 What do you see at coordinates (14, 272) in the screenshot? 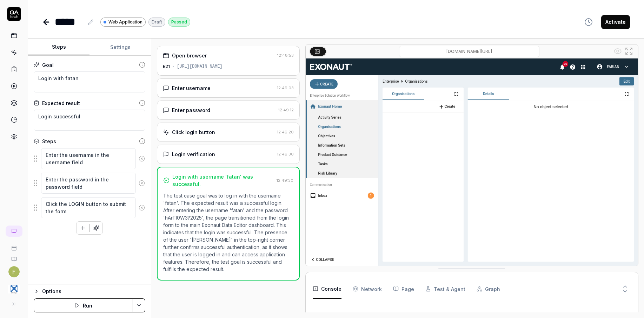
I see `span: F` at bounding box center [14, 272].